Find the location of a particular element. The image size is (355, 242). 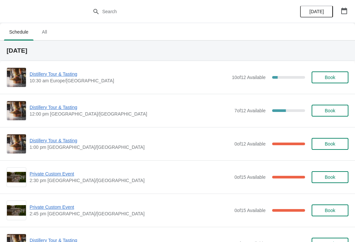

img: Distillery Tour & Tasting | | 12:00 pm Europe/London is located at coordinates (16, 111).